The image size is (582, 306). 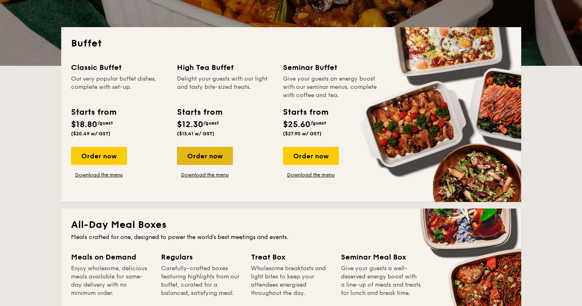 I want to click on div: Treat Box, so click(x=291, y=257).